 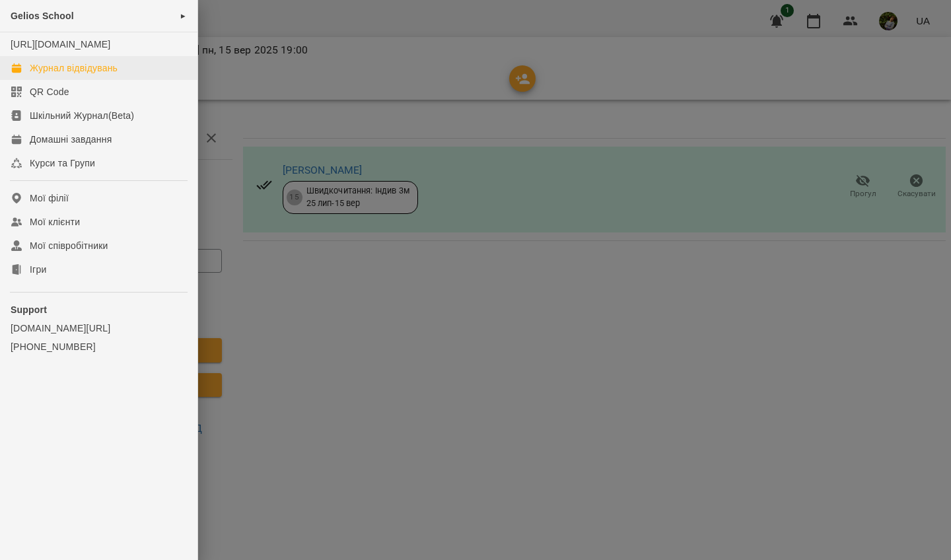 I want to click on div: Ігри, so click(x=37, y=270).